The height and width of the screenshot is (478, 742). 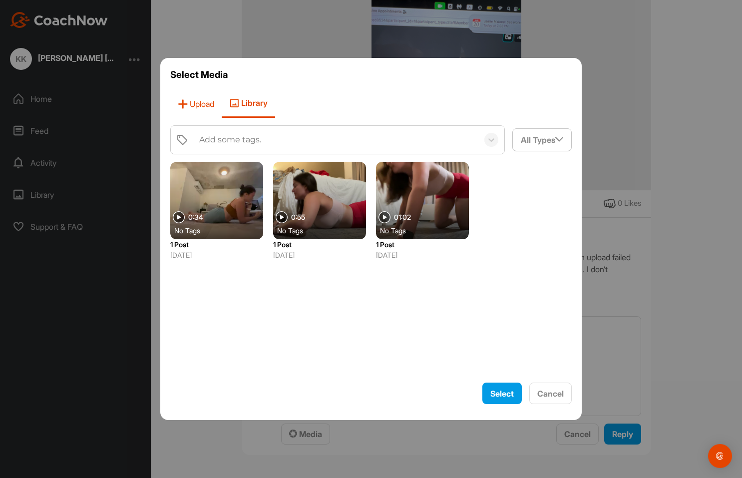 I want to click on img: tags, so click(x=182, y=140).